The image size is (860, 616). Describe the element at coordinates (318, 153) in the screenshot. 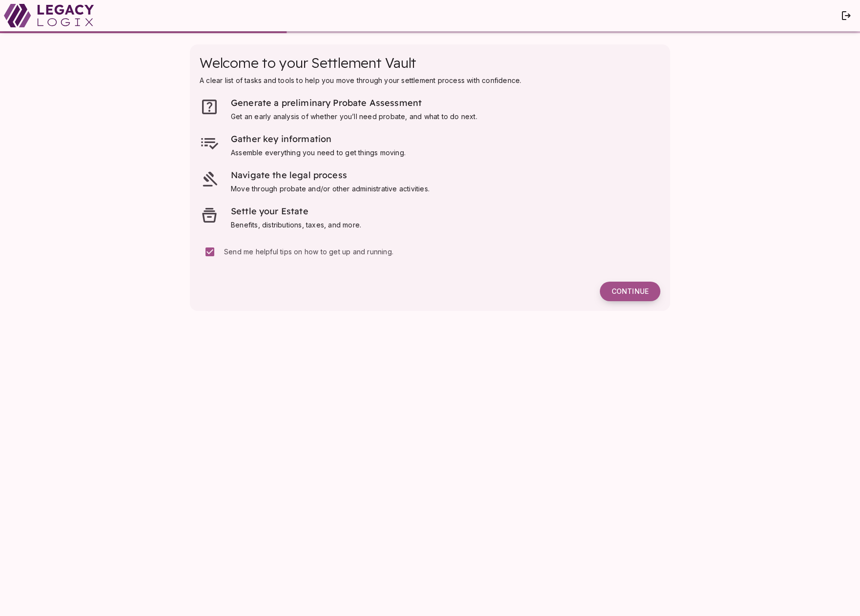

I see `span: Assemble everything you need to get things moving.` at that location.